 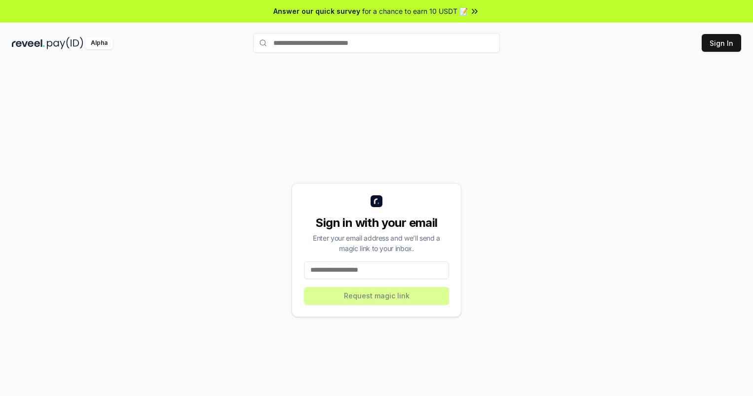 What do you see at coordinates (415, 11) in the screenshot?
I see `span: for a chance to earn 10 USDT 📝` at bounding box center [415, 11].